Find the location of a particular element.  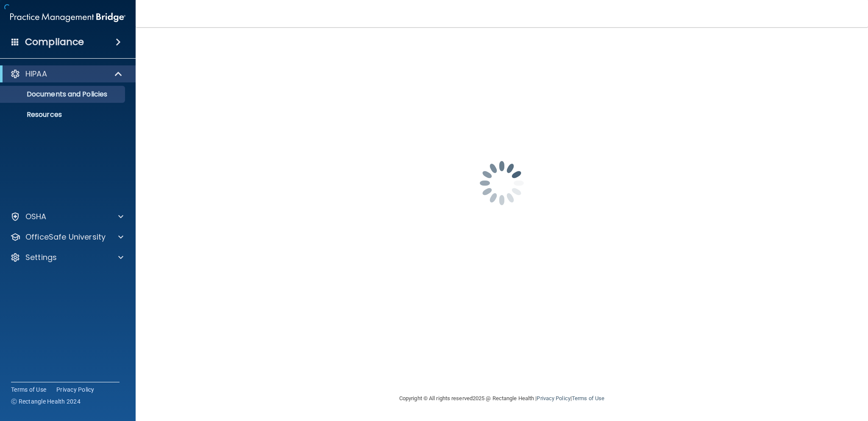

h4: Compliance is located at coordinates (55, 42).